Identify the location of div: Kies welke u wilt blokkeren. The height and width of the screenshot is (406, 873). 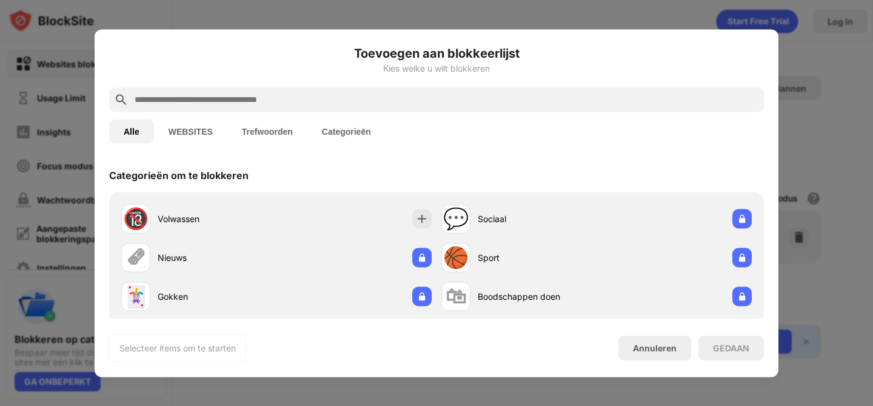
(437, 68).